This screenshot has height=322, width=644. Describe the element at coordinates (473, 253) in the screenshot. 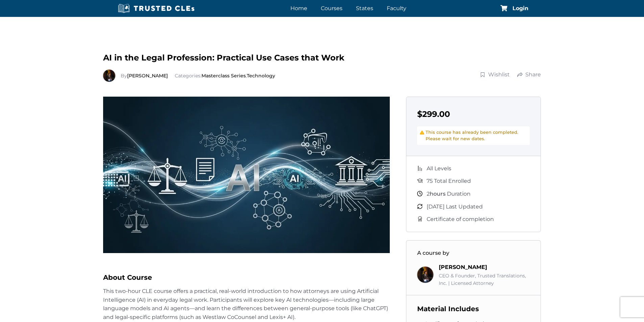

I see `h3: A course by` at that location.